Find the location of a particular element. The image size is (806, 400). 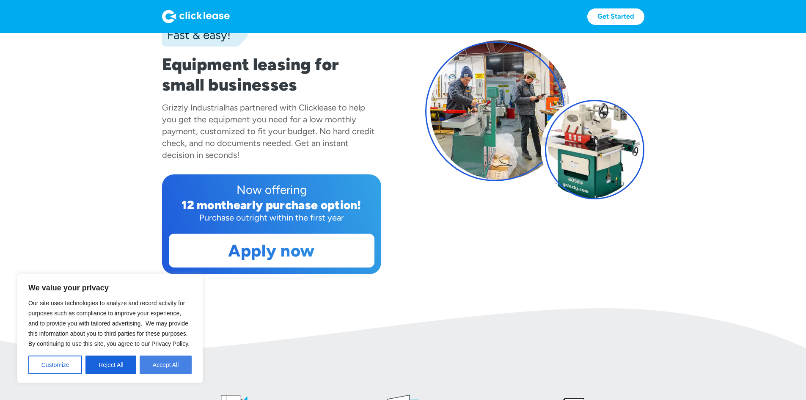

img: Logo is located at coordinates (196, 17).